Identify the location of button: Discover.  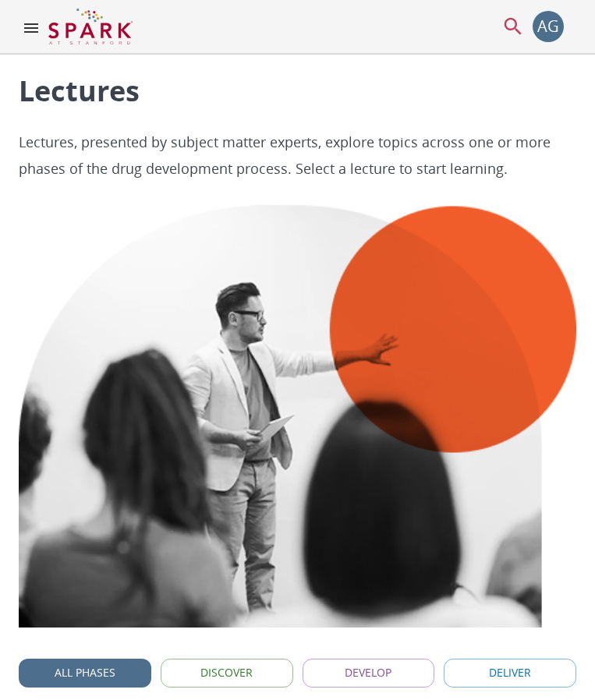
(227, 673).